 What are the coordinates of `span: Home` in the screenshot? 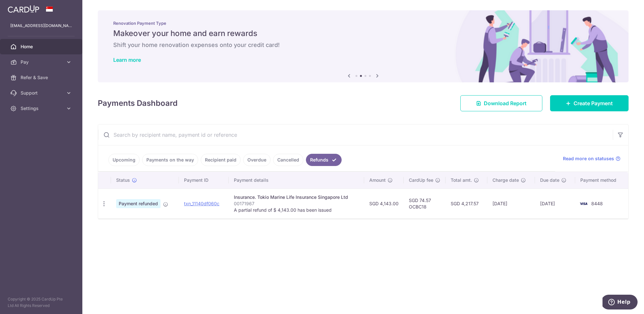 It's located at (42, 47).